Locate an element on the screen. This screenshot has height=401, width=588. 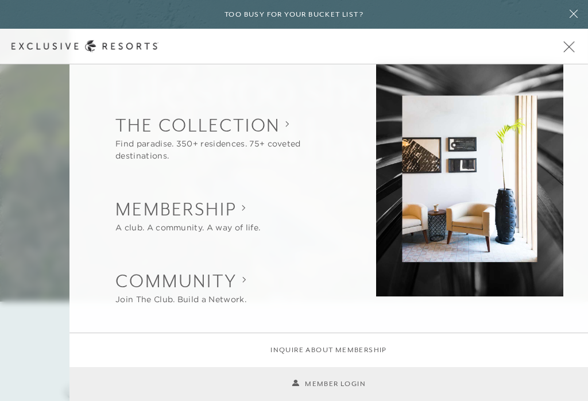
button: Open navigation is located at coordinates (569, 47).